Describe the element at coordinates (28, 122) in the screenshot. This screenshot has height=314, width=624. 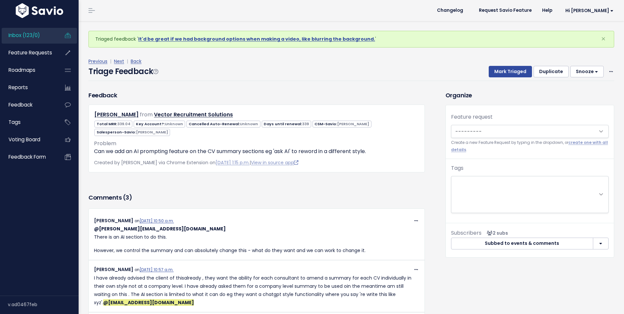
I see `a: Tags` at that location.